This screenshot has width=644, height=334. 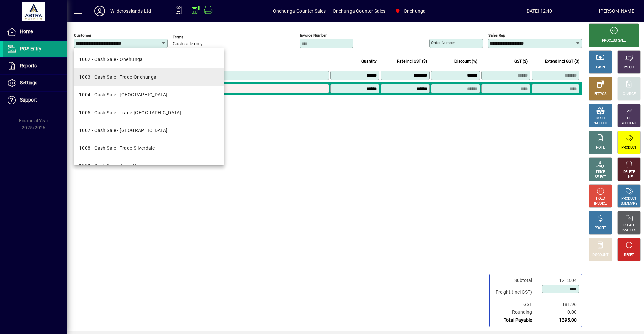 I want to click on div: INVOICES, so click(x=629, y=231).